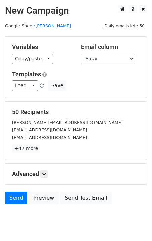 The width and height of the screenshot is (152, 241). I want to click on h5: Advanced, so click(76, 174).